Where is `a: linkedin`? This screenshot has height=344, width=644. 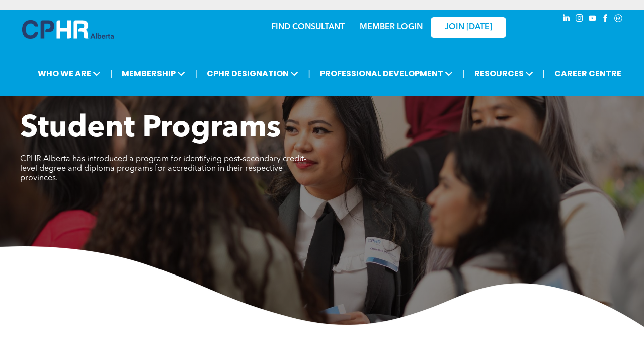 a: linkedin is located at coordinates (566, 19).